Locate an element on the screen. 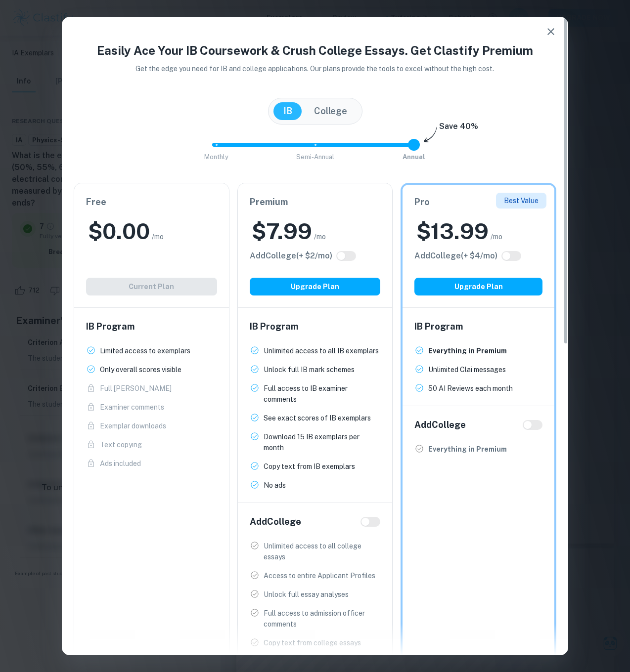  p: Unlock full IB mark schemes is located at coordinates (309, 369).